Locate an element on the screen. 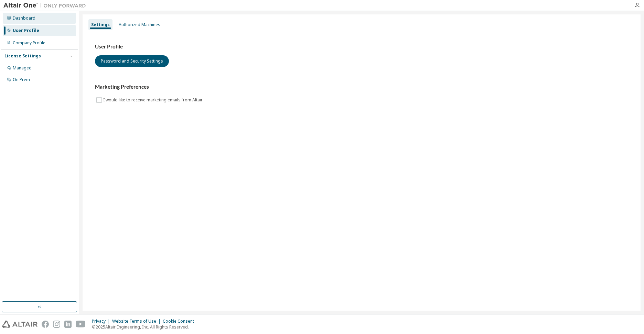  div: Settings is located at coordinates (100, 25).